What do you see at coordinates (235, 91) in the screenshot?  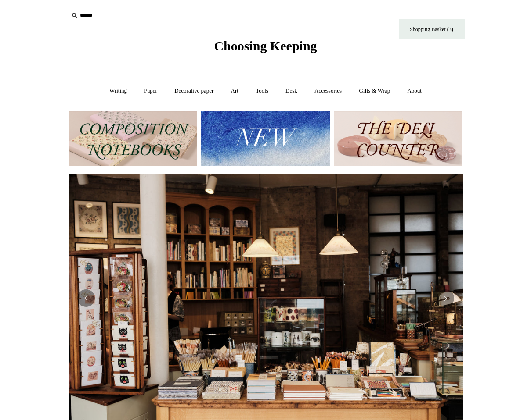 I see `a: Art` at bounding box center [235, 91].